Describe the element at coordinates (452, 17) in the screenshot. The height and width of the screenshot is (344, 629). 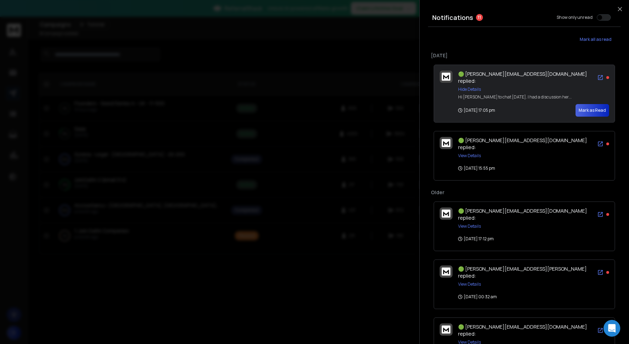
I see `h3: Notifications` at that location.